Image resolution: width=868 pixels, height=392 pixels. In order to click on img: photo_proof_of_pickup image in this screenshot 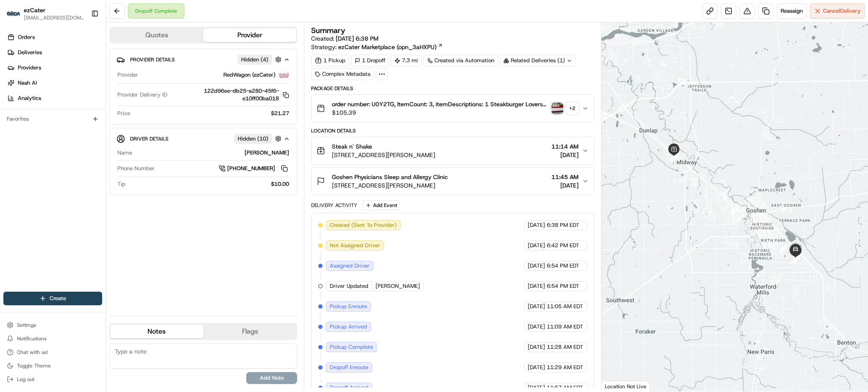, I will do `click(557, 108)`.